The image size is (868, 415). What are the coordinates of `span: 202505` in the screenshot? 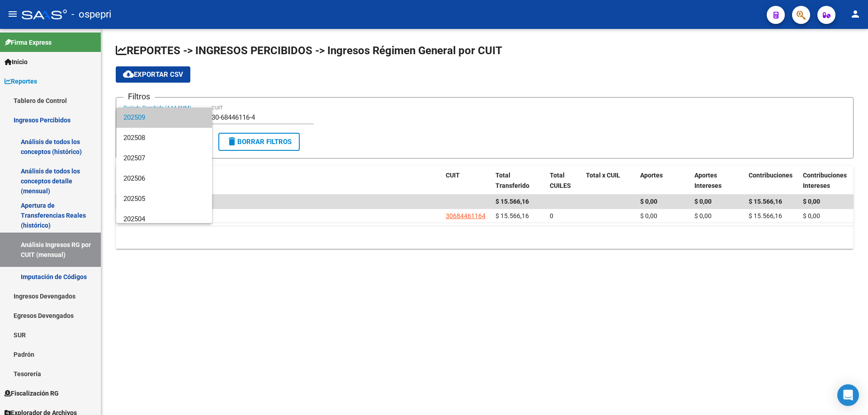 It's located at (164, 199).